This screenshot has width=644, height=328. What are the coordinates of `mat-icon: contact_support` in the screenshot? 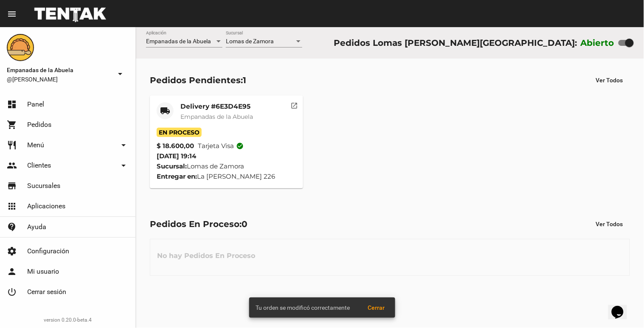 It's located at (12, 227).